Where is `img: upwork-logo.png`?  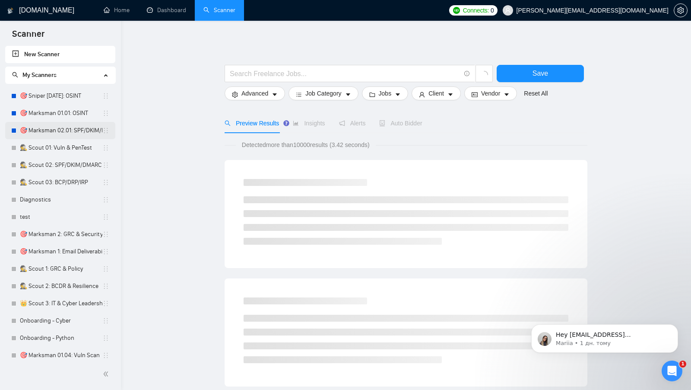 img: upwork-logo.png is located at coordinates (457, 10).